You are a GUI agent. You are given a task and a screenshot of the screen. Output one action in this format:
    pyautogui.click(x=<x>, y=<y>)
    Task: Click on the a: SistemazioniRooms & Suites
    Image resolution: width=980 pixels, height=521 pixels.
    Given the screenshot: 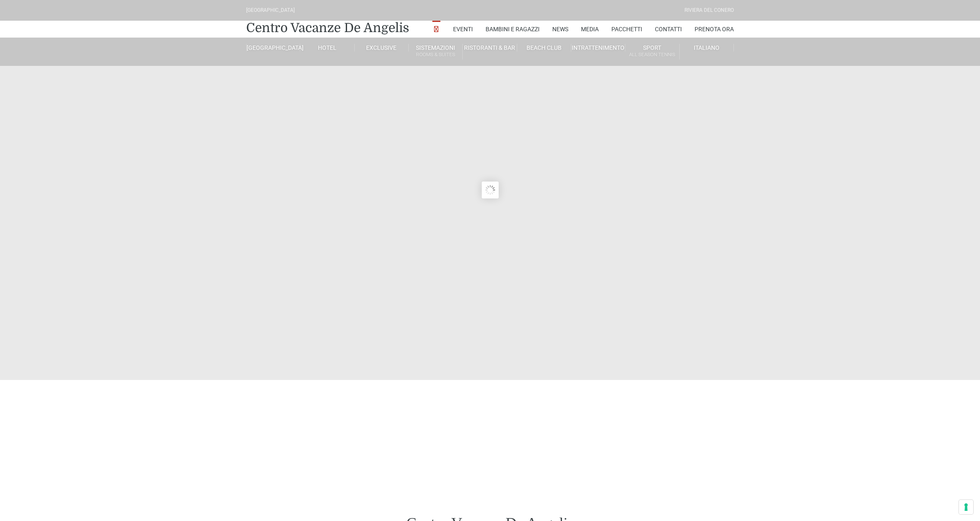 What is the action you would take?
    pyautogui.click(x=435, y=52)
    